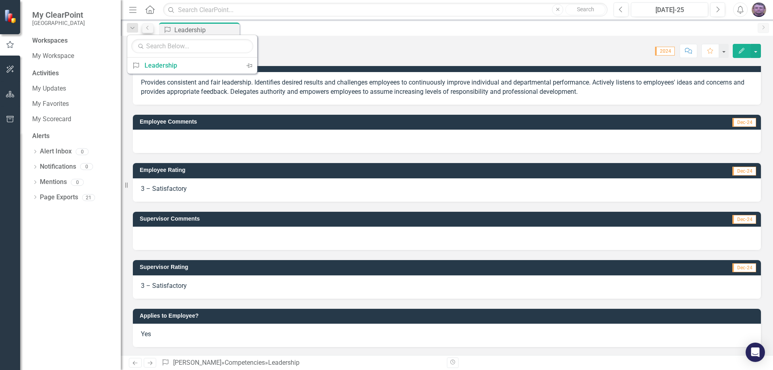 The width and height of the screenshot is (773, 370). What do you see at coordinates (755, 352) in the screenshot?
I see `div: Open Intercom Messenger` at bounding box center [755, 352].